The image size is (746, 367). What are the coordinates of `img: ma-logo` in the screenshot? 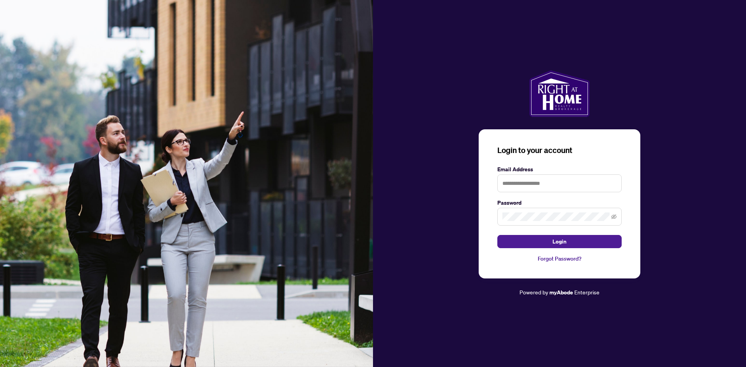 It's located at (559, 94).